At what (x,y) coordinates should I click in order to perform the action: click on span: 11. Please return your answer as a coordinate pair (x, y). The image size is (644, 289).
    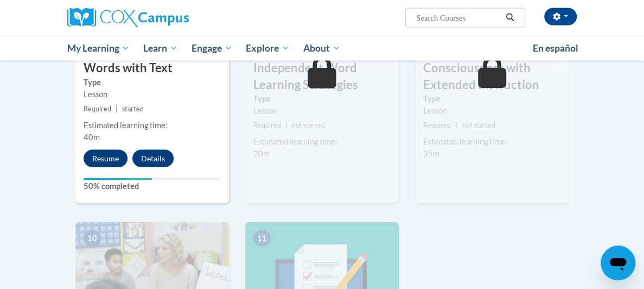
    Looking at the image, I should click on (262, 239).